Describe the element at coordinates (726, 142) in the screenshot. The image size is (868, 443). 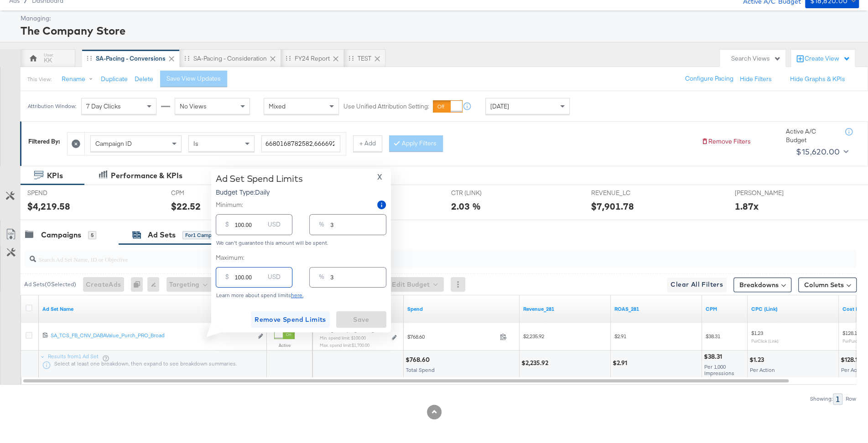
I see `button: Remove Filters` at that location.